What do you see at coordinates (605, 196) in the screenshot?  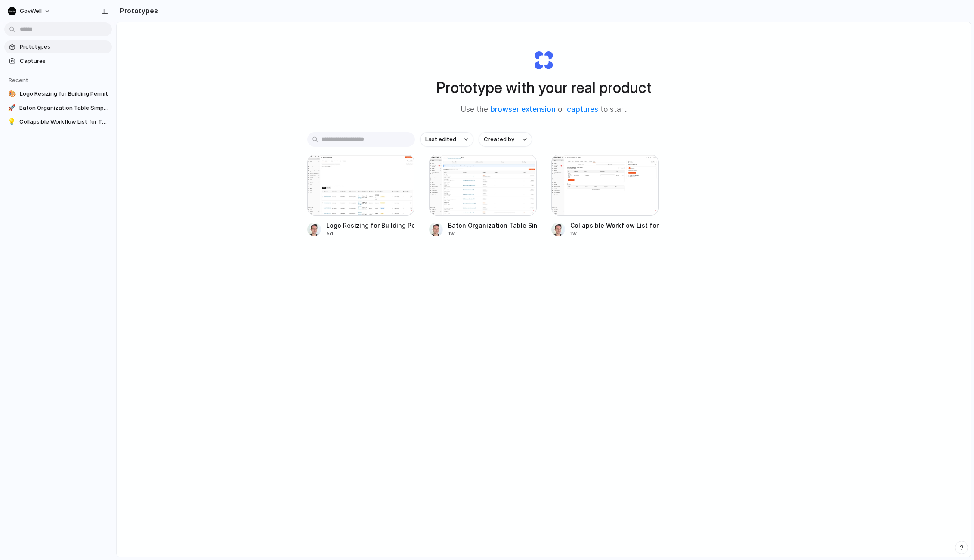 I see `a: Collapsible Workflow List for TST-25-0072Collapsible Workflow List for TST-25-00721w` at bounding box center [605, 196].